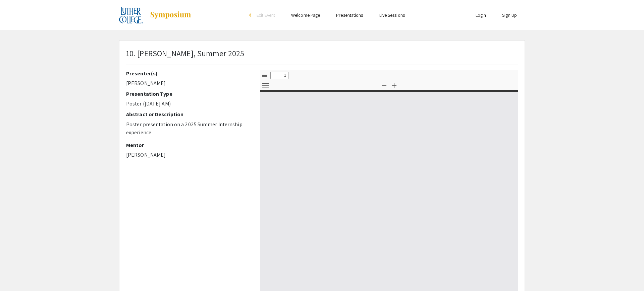  Describe the element at coordinates (279, 75) in the screenshot. I see `input: Page` at that location.